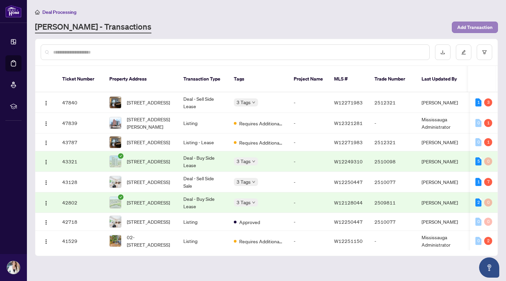 This screenshot has width=506, height=281. Describe the element at coordinates (80, 182) in the screenshot. I see `td: 43128` at that location.